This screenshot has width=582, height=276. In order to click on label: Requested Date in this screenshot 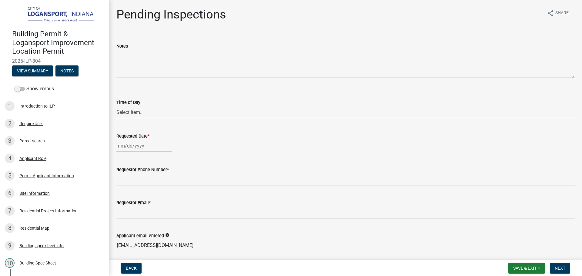, I will do `click(133, 136)`.